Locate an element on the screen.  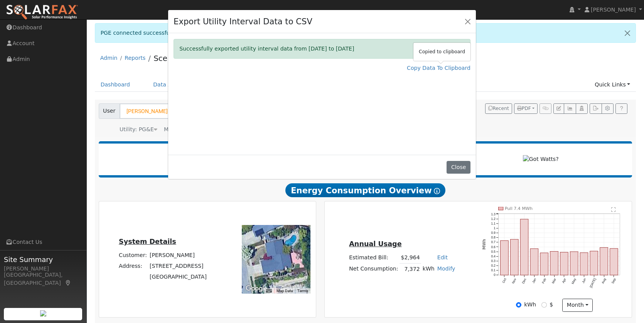
h4: Export Utility Interval Data to CSV is located at coordinates (243, 22).